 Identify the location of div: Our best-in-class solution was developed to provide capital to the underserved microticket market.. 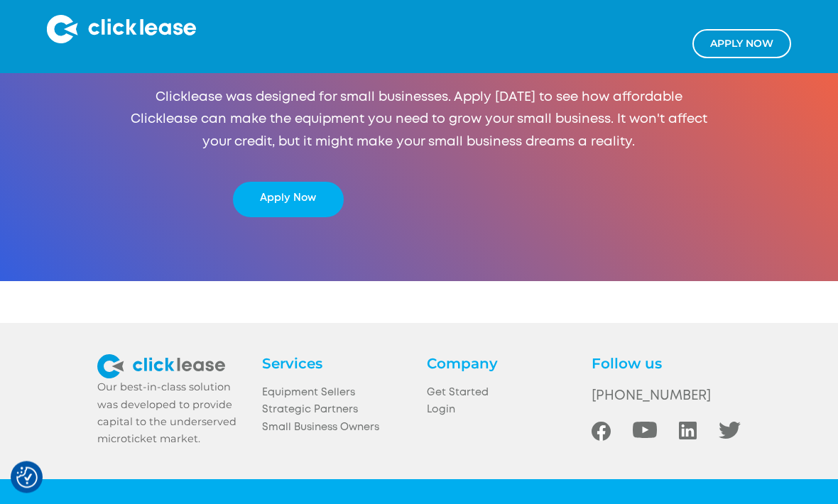
(171, 413).